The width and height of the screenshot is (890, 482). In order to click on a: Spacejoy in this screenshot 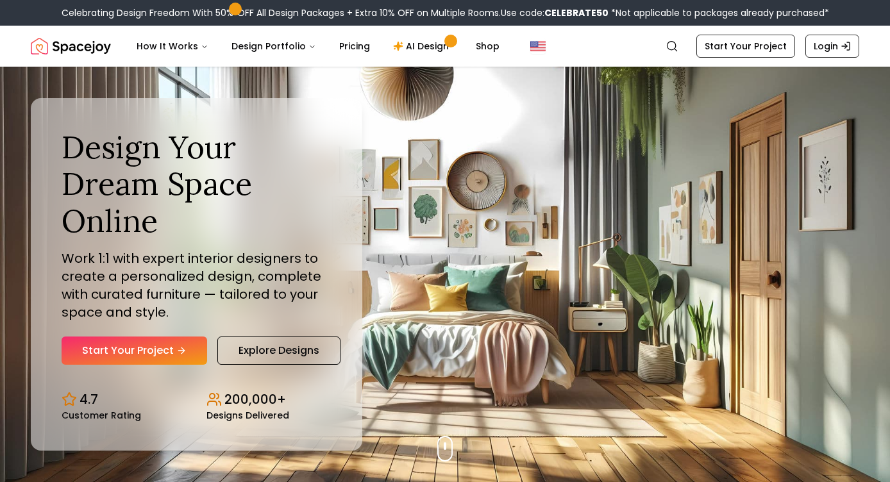, I will do `click(71, 46)`.